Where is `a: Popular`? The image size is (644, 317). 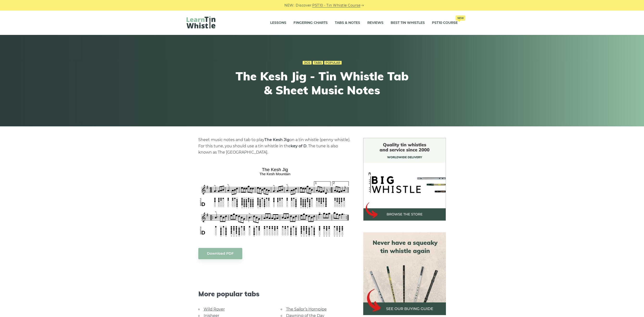 a: Popular is located at coordinates (333, 63).